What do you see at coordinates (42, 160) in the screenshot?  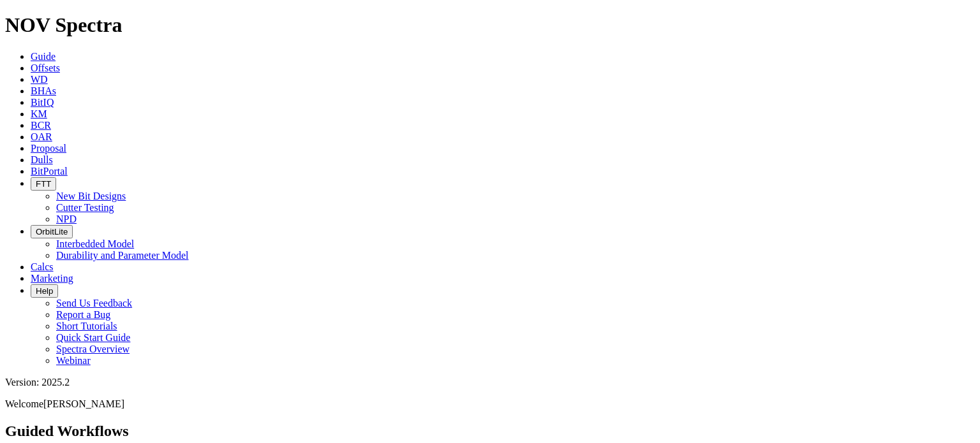 I see `a: Dulls` at bounding box center [42, 160].